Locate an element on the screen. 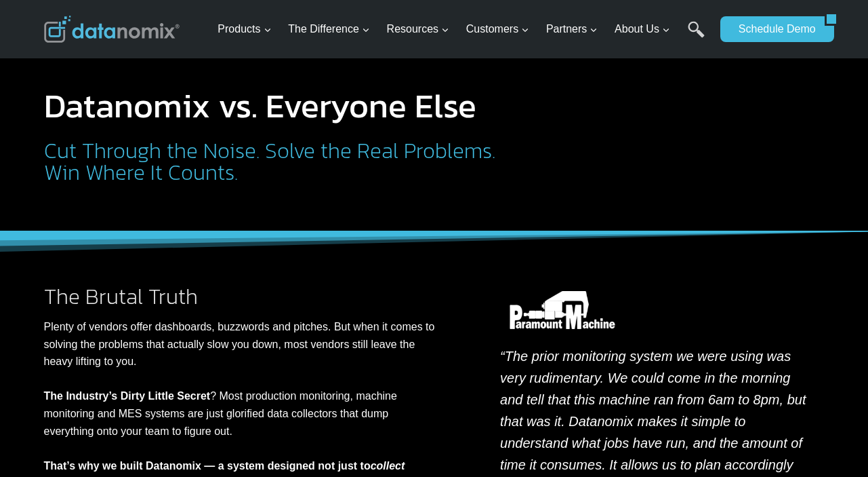 Image resolution: width=868 pixels, height=477 pixels. span: Partners is located at coordinates (572, 29).